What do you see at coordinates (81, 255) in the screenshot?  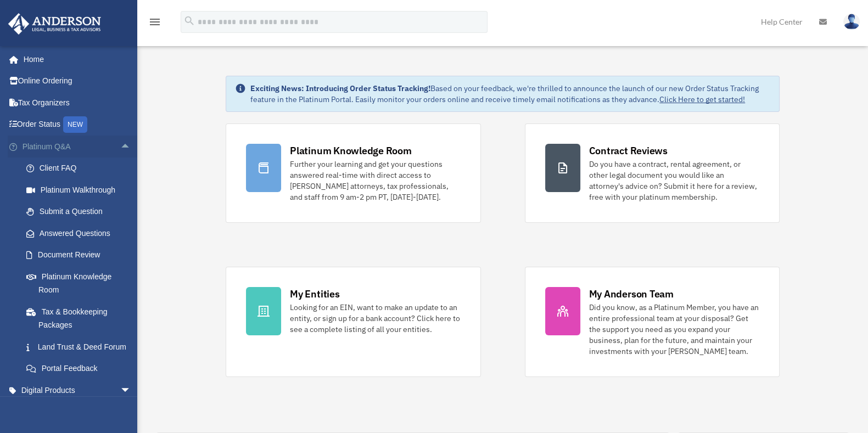 I see `a: Document Review` at bounding box center [81, 255].